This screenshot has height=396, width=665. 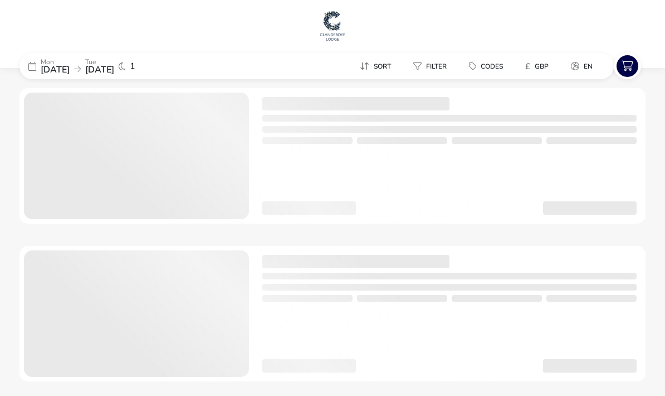 What do you see at coordinates (589, 66) in the screenshot?
I see `span: en` at bounding box center [589, 66].